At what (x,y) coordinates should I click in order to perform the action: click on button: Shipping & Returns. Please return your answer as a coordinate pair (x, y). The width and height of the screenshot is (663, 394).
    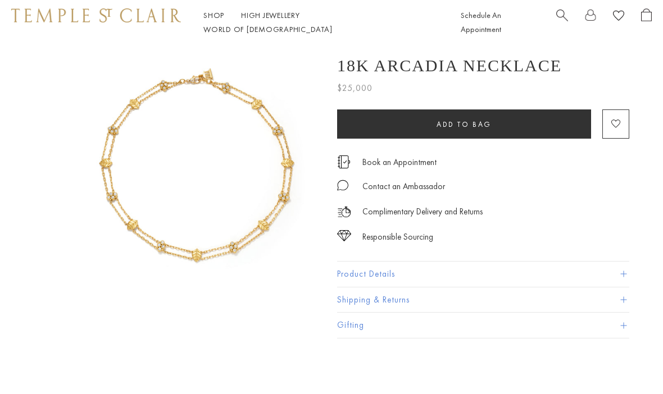
    Looking at the image, I should click on (483, 300).